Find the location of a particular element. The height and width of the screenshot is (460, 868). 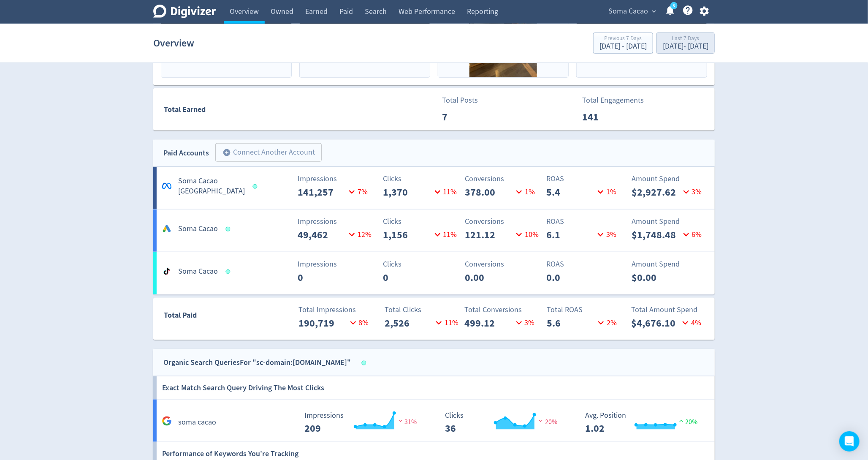

p: 5.6 is located at coordinates (570, 323).